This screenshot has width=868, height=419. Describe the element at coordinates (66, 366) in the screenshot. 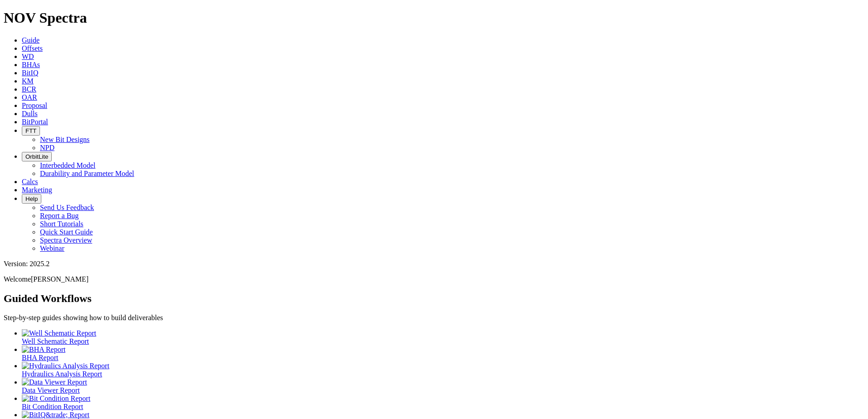

I see `img: Hydraulics Analysis Report` at that location.